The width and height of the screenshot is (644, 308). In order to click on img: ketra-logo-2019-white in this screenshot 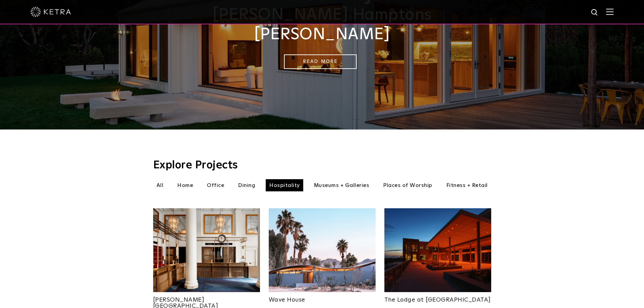, I will do `click(50, 12)`.